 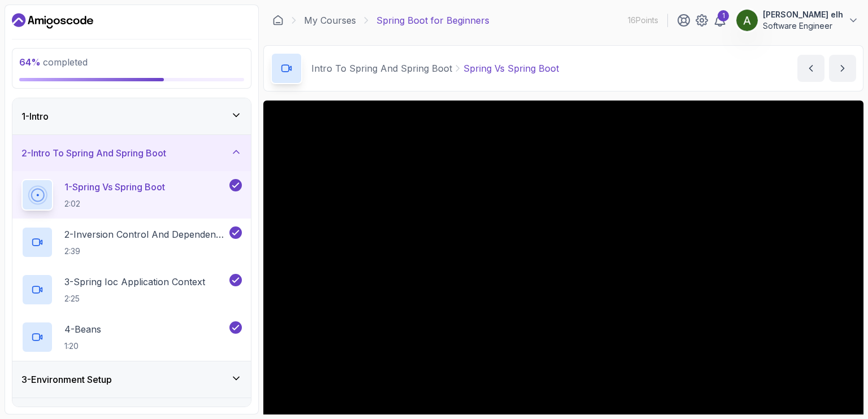 I want to click on p: 2:02, so click(x=115, y=204).